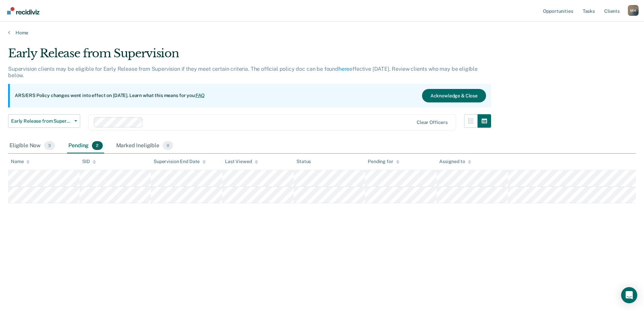 The height and width of the screenshot is (310, 644). Describe the element at coordinates (44, 121) in the screenshot. I see `button: Early Release from Supervision` at that location.